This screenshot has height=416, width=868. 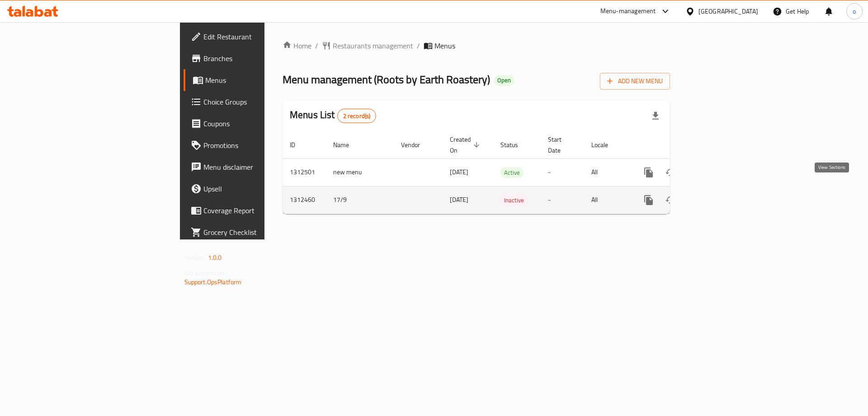 What do you see at coordinates (605, 144) in the screenshot?
I see `span: Locale` at bounding box center [605, 144].